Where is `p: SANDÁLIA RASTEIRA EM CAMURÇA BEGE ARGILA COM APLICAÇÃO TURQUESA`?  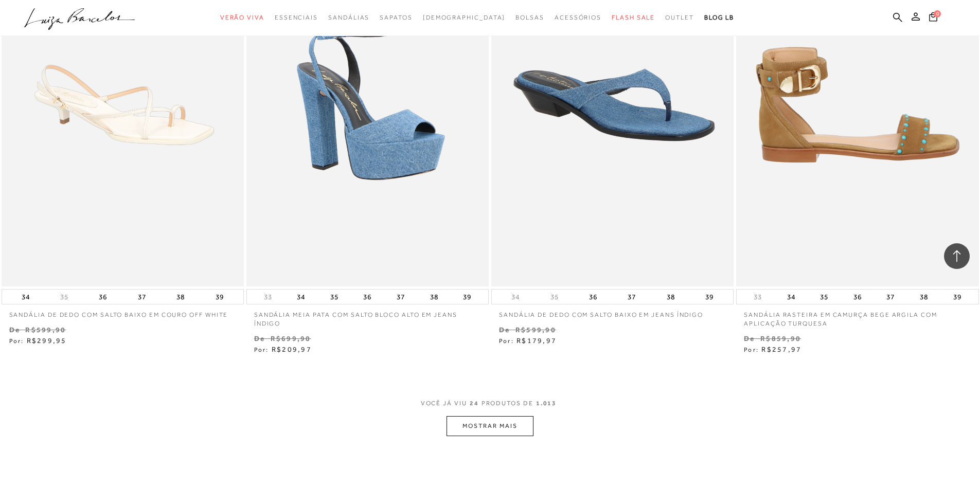
p: SANDÁLIA RASTEIRA EM CAMURÇA BEGE ARGILA COM APLICAÇÃO TURQUESA is located at coordinates (857, 316).